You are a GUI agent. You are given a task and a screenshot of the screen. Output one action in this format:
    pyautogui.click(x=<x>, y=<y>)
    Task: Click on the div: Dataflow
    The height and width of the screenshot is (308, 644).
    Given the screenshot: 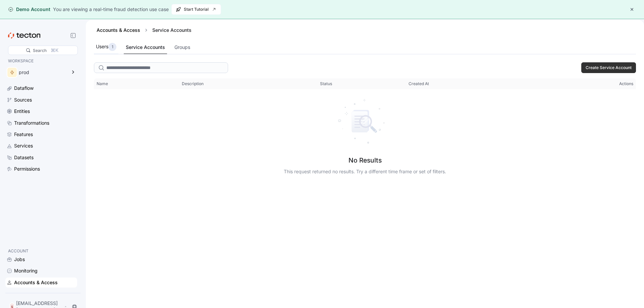 What is the action you would take?
    pyautogui.click(x=23, y=88)
    